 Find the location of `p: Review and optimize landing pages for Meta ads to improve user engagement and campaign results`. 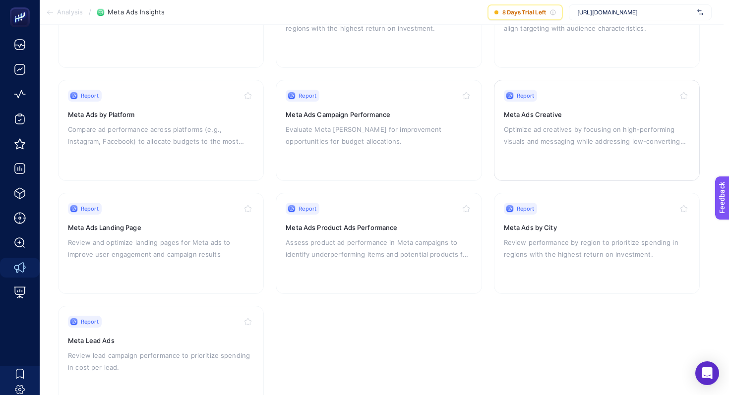

p: Review and optimize landing pages for Meta ads to improve user engagement and campaign results is located at coordinates (161, 249).